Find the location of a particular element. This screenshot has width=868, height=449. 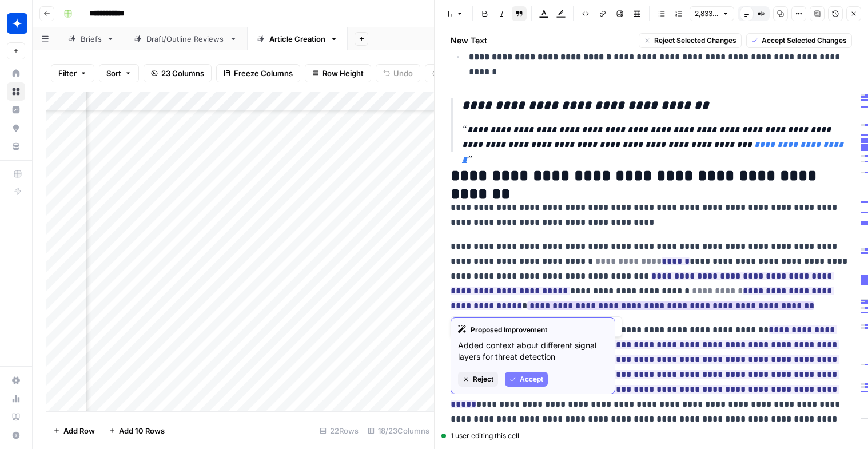

button: Reject Selected Changes is located at coordinates (690, 41).